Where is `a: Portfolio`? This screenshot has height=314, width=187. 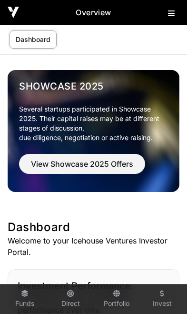 a: Portfolio is located at coordinates (117, 299).